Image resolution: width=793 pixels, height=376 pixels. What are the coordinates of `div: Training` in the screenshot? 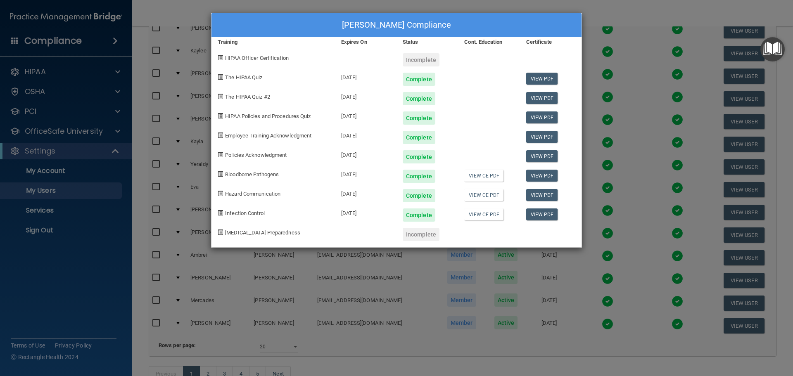 It's located at (273, 42).